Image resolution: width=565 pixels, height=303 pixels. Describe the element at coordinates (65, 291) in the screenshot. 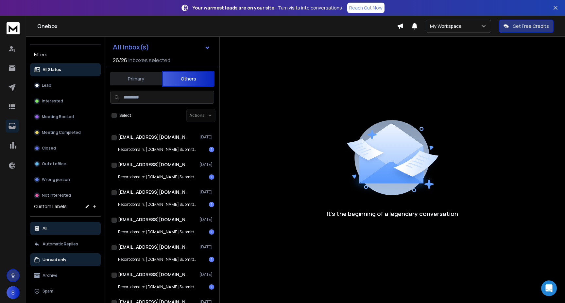

I see `button: Spam` at that location.